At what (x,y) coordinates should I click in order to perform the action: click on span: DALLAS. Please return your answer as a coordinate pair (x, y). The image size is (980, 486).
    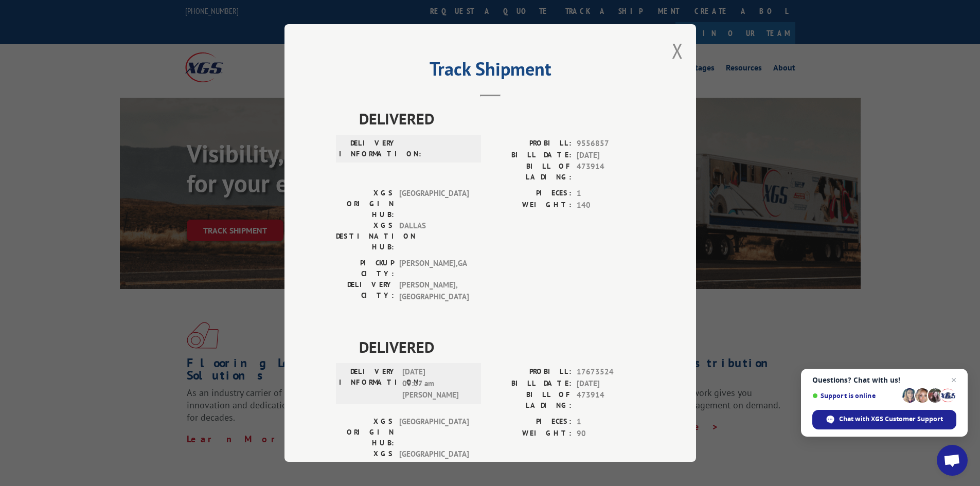
    Looking at the image, I should click on (434, 236).